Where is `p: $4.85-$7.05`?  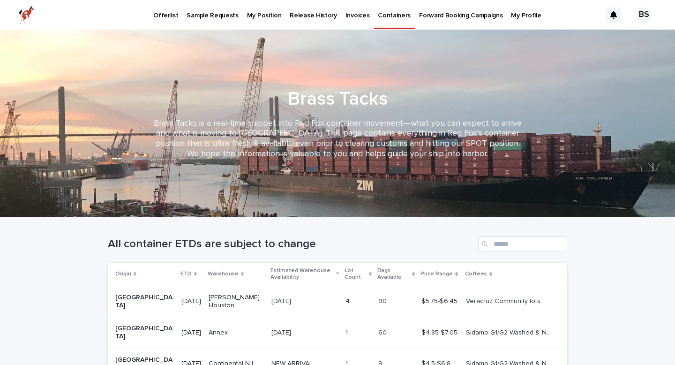 p: $4.85-$7.05 is located at coordinates (440, 331).